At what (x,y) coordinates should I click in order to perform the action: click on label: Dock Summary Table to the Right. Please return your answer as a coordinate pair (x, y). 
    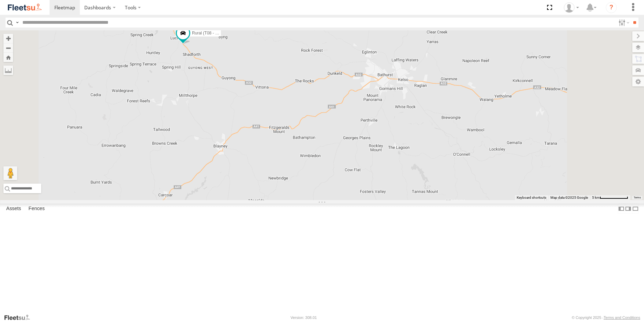
    Looking at the image, I should click on (628, 208).